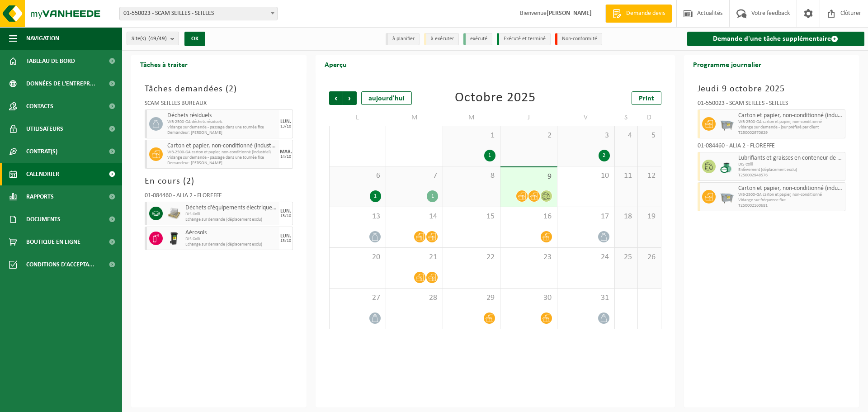 This screenshot has width=868, height=412. I want to click on span: 18, so click(627, 217).